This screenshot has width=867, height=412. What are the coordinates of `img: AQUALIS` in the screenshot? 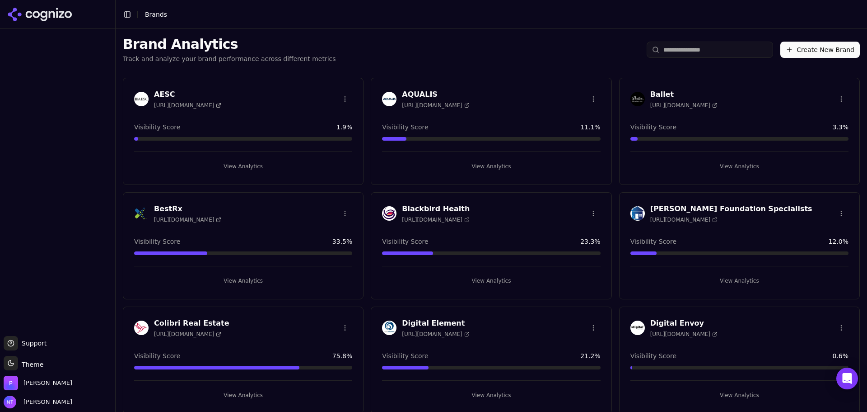 It's located at (389, 99).